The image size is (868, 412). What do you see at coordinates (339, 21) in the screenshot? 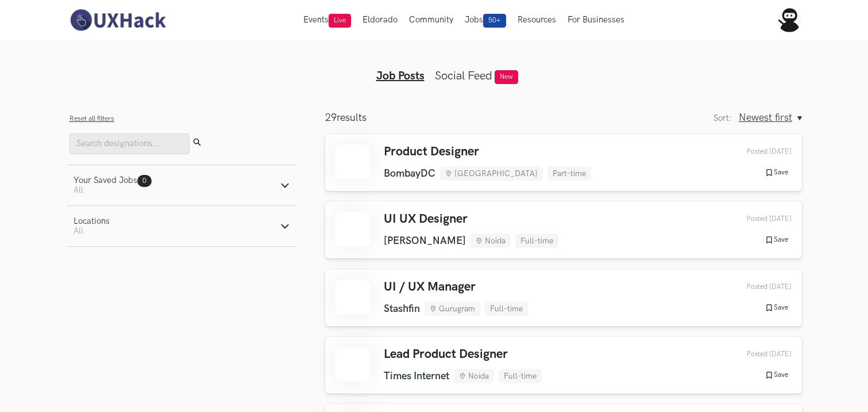
I see `span: Live` at bounding box center [339, 21].